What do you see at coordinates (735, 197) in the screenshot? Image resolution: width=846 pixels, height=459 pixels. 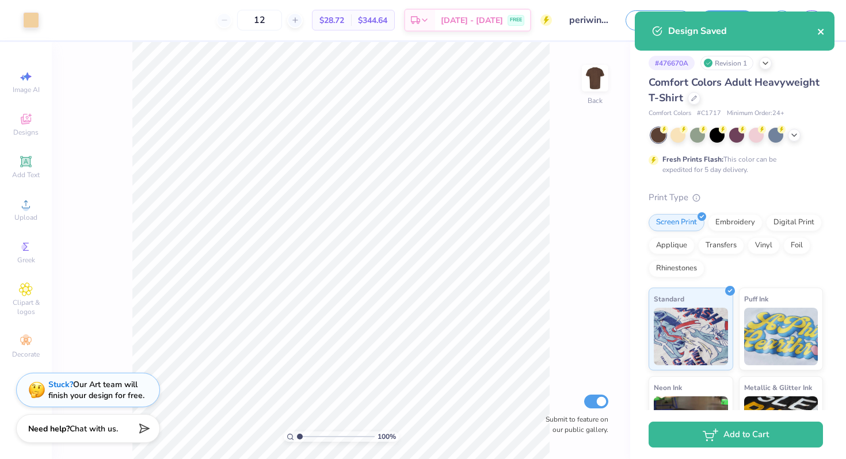 I see `div: Print Type` at bounding box center [735, 197].